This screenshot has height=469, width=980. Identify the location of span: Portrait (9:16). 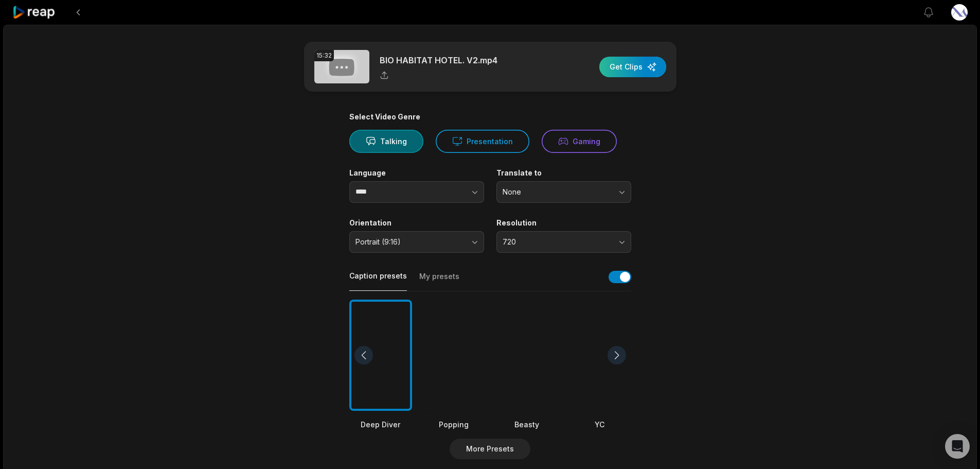
(410, 242).